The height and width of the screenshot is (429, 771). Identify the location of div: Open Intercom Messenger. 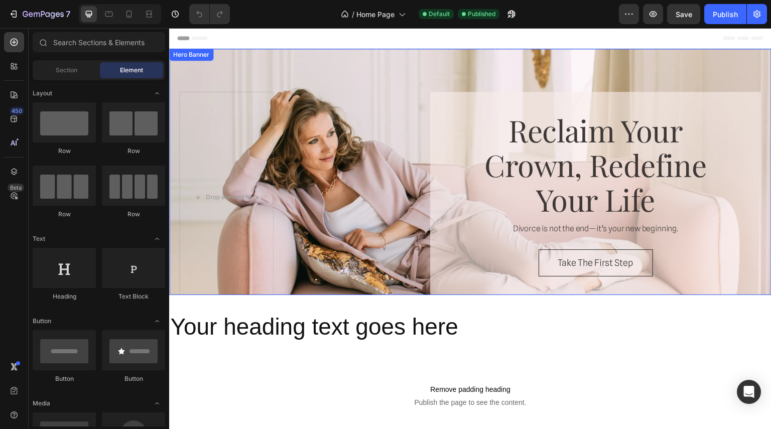
(749, 392).